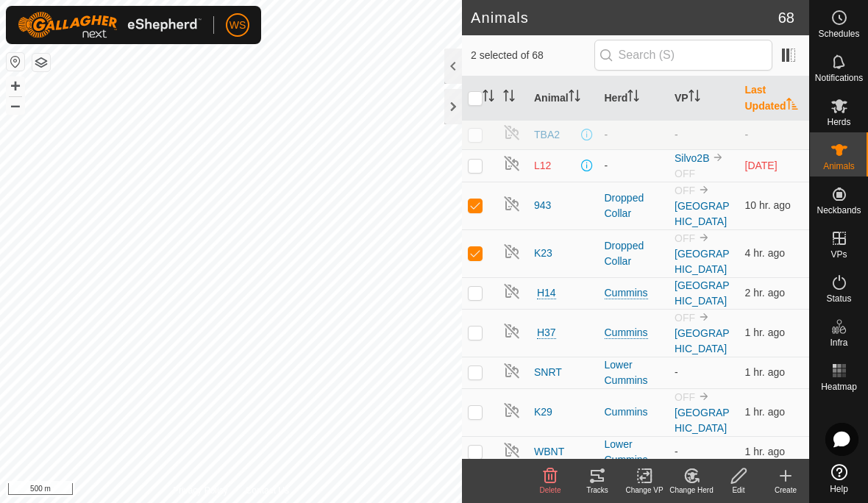 The height and width of the screenshot is (503, 868). Describe the element at coordinates (645, 490) in the screenshot. I see `div: Change VP` at that location.